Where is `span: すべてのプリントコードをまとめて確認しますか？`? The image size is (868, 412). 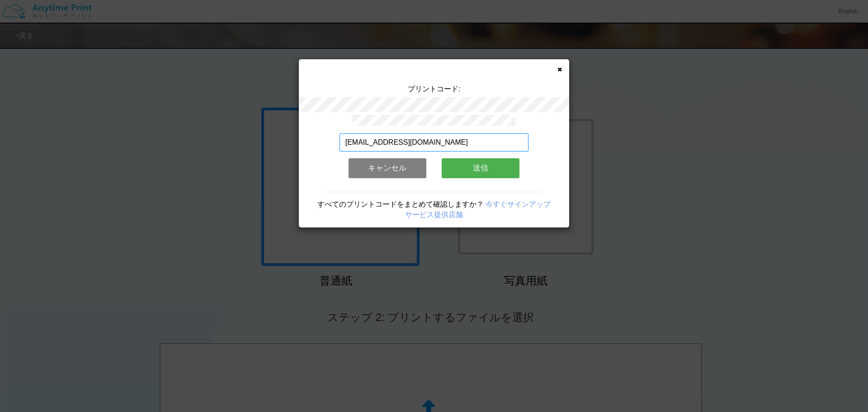
span: すべてのプリントコードをまとめて確認しますか？ is located at coordinates (400, 204).